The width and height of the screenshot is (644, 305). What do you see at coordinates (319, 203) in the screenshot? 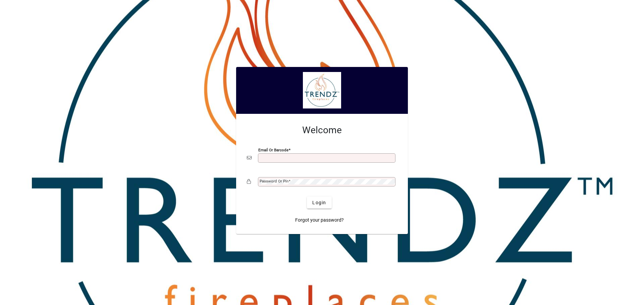
I see `span: Login` at bounding box center [319, 203].